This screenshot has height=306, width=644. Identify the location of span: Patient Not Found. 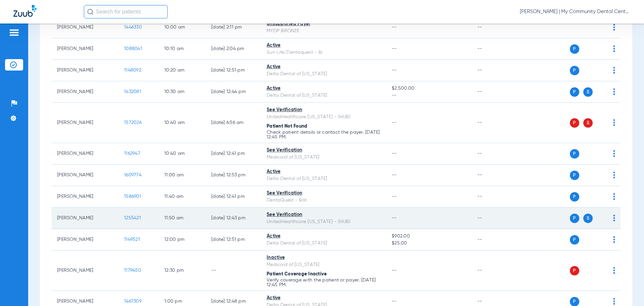
(287, 126).